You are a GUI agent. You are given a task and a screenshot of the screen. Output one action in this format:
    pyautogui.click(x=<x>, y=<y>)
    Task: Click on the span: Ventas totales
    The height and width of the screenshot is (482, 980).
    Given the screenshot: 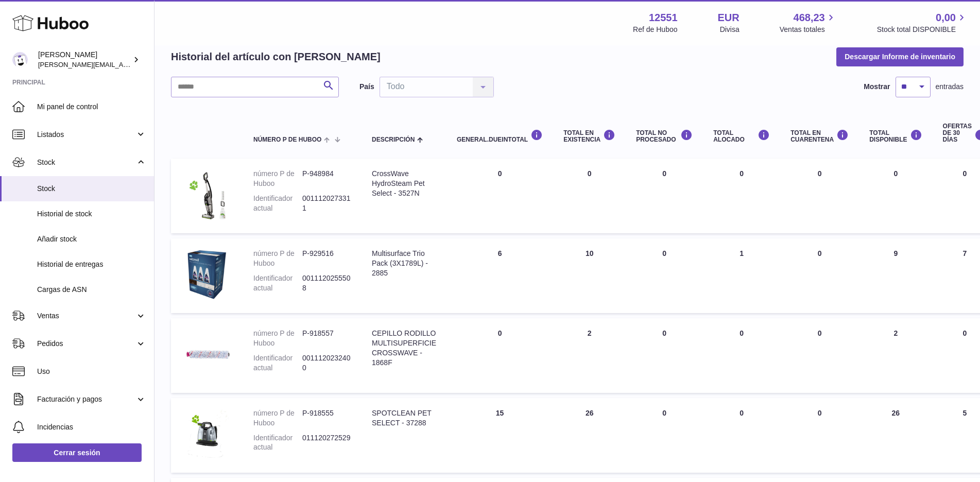 What is the action you would take?
    pyautogui.click(x=808, y=29)
    